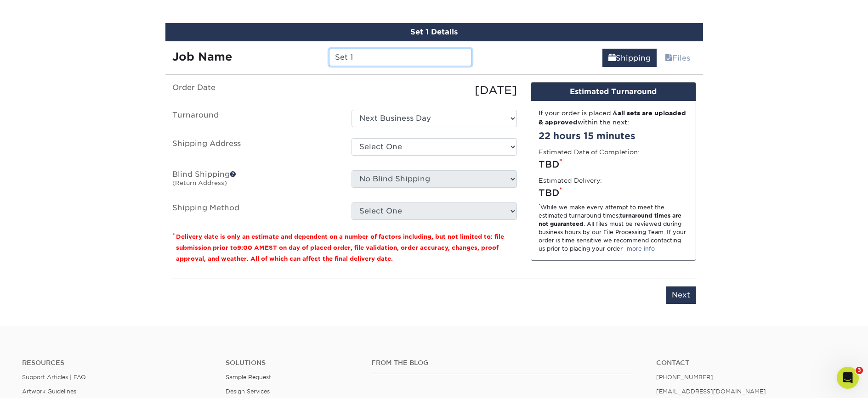 This screenshot has height=398, width=868. Describe the element at coordinates (248, 377) in the screenshot. I see `a: Sample Request` at that location.